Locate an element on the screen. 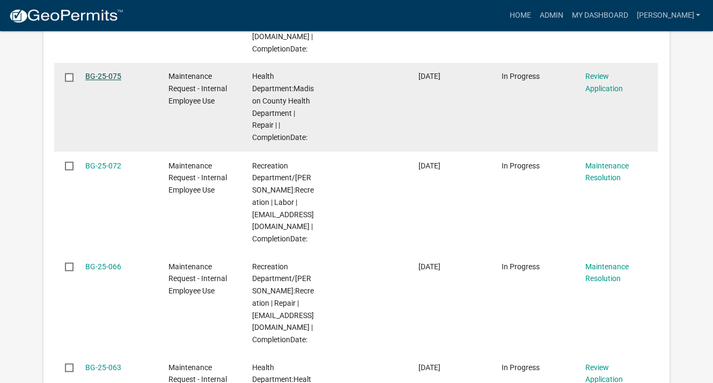 The image size is (713, 383). a: BG-25-063 is located at coordinates (103, 367).